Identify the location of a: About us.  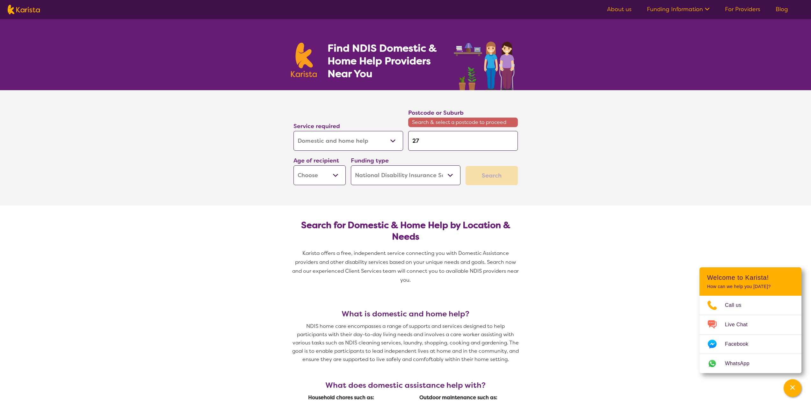
(619, 9).